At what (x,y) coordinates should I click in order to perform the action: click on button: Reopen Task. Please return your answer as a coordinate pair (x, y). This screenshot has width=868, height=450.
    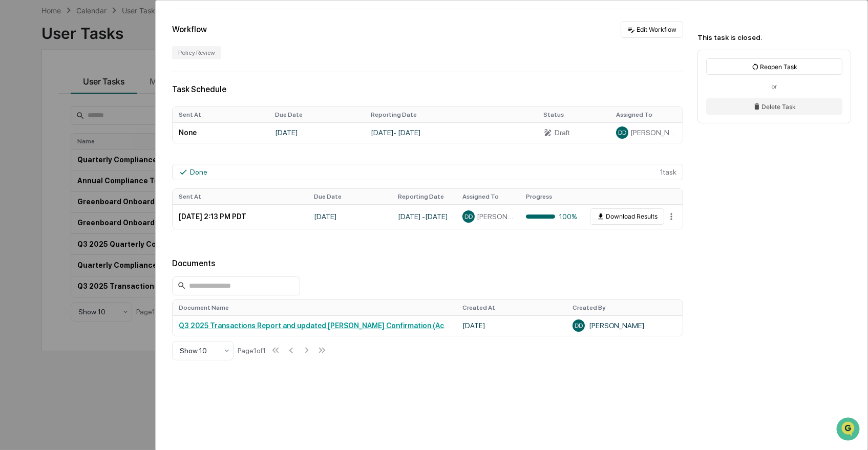
    Looking at the image, I should click on (775, 66).